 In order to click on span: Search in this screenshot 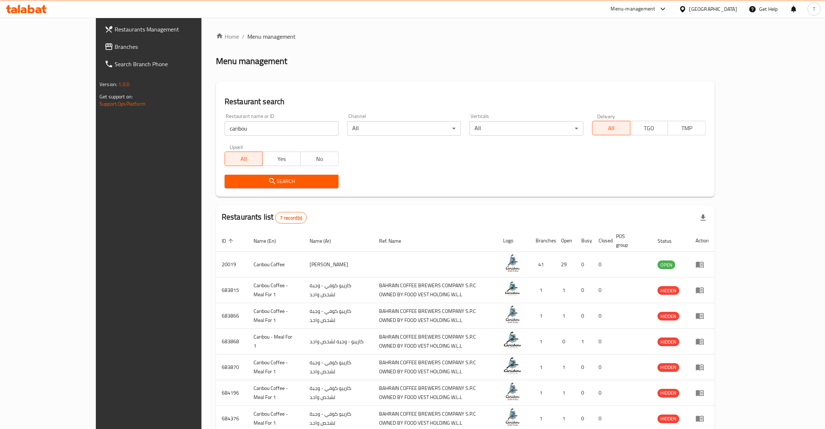, I will do `click(281, 181)`.